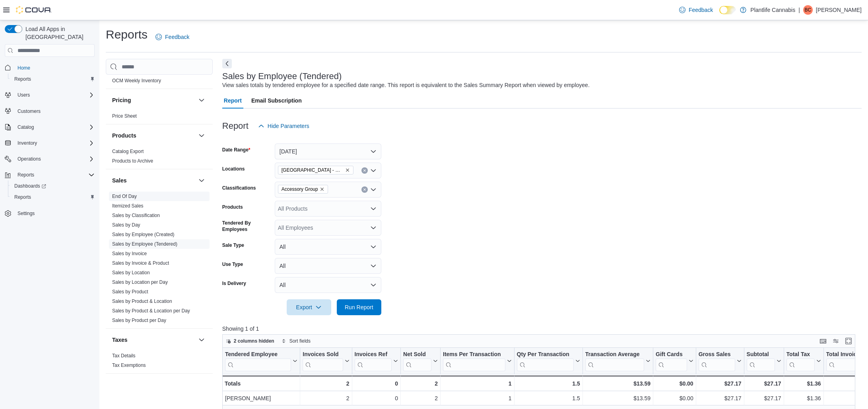  I want to click on div: Brad Cale, so click(808, 10).